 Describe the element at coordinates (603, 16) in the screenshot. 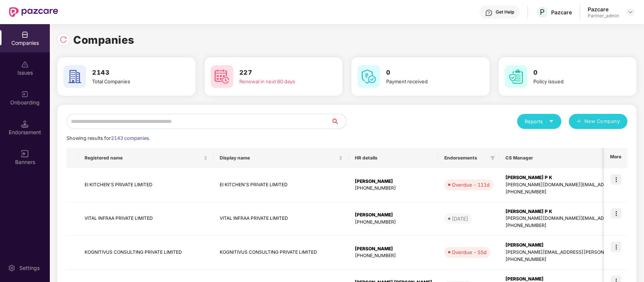

I see `div: Partner_admin` at that location.